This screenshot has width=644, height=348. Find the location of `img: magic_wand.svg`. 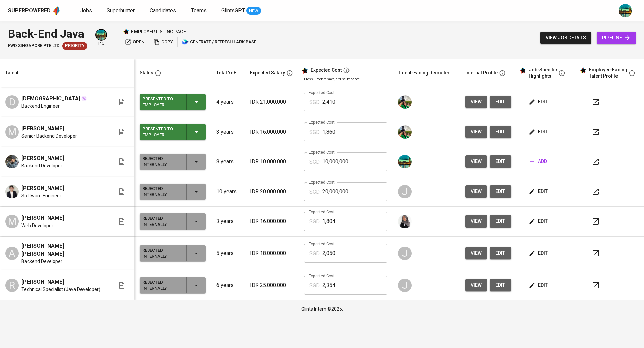

img: magic_wand.svg is located at coordinates (84, 99).